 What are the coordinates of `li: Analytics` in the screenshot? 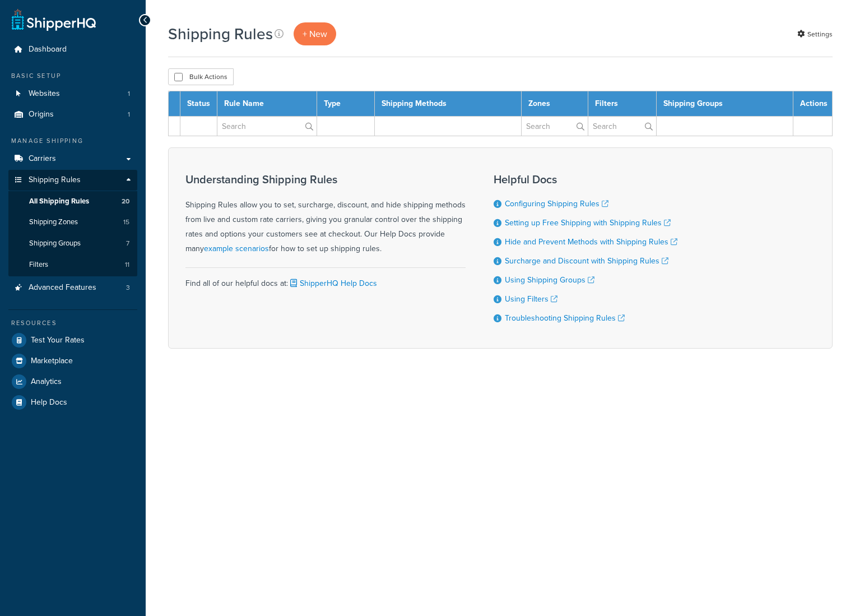 It's located at (73, 381).